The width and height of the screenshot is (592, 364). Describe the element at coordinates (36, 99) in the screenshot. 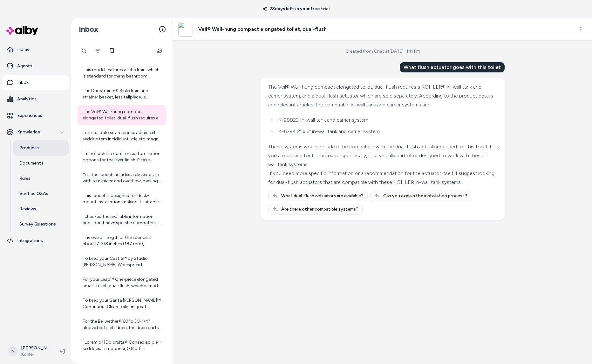

I see `a: Analytics` at that location.